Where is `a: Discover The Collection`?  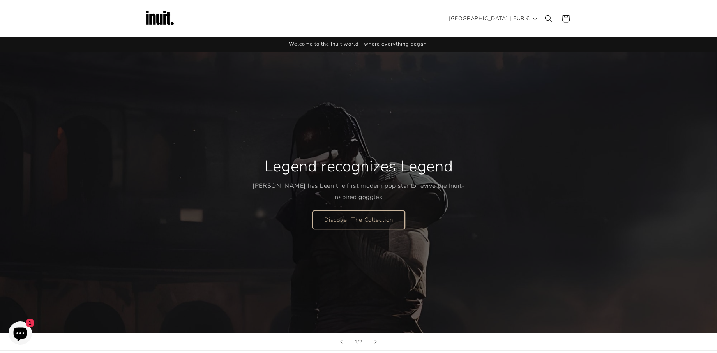 a: Discover The Collection is located at coordinates (358, 219).